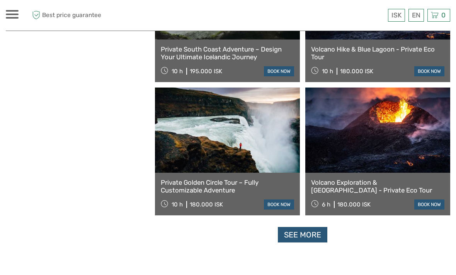  Describe the element at coordinates (303, 234) in the screenshot. I see `a: See more` at that location.